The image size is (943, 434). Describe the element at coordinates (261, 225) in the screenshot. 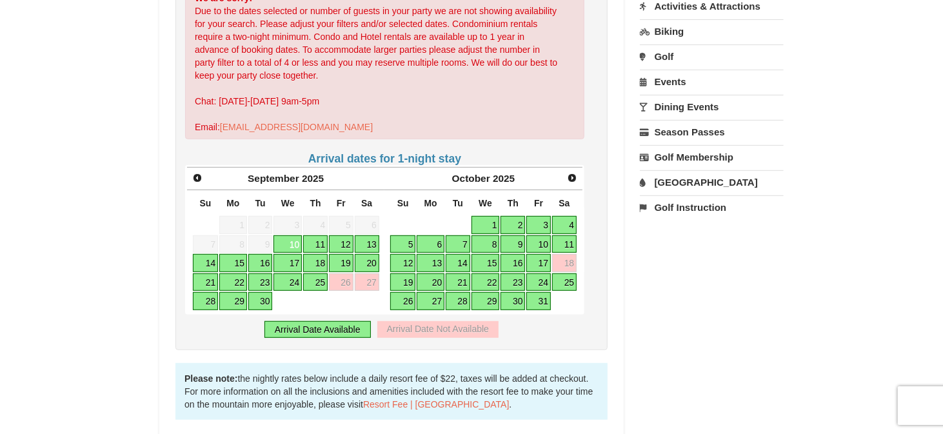

I see `span: 2` at that location.